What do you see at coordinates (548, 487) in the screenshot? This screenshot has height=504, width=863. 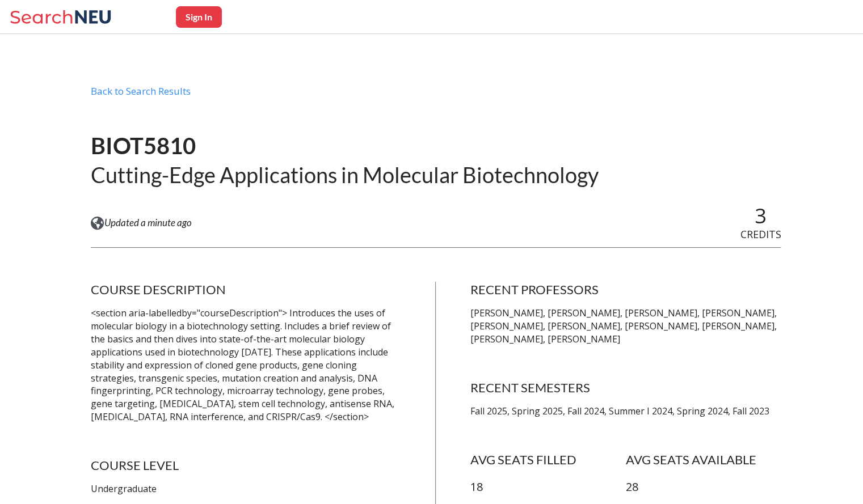 I see `p: 18` at bounding box center [548, 487].